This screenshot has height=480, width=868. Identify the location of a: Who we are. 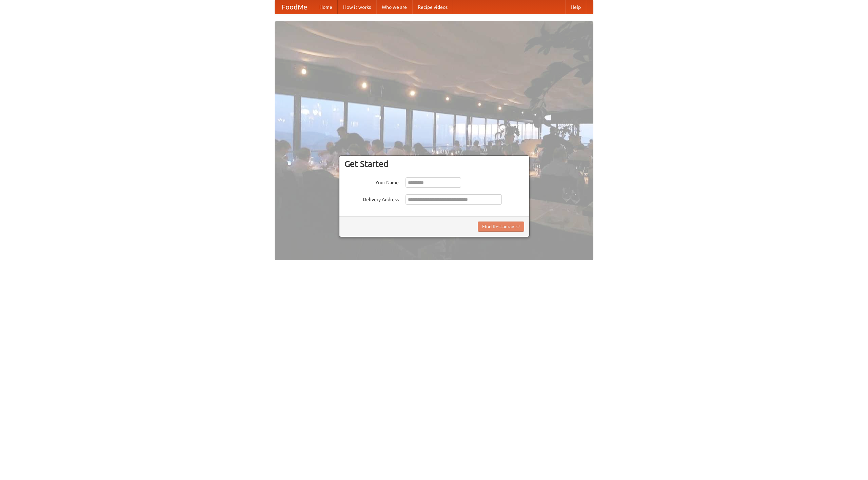
(395, 7).